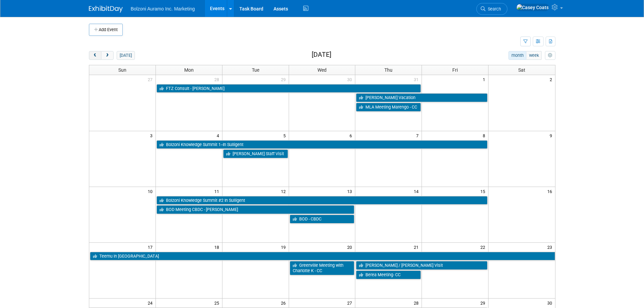  I want to click on img: Casey Coats, so click(532, 7).